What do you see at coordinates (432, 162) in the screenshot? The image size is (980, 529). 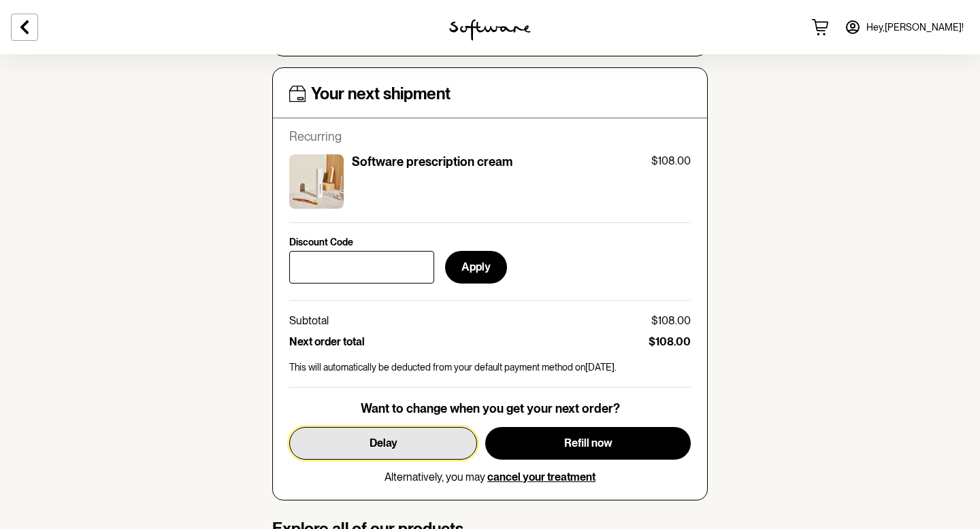 I see `p: Software prescription cream` at bounding box center [432, 162].